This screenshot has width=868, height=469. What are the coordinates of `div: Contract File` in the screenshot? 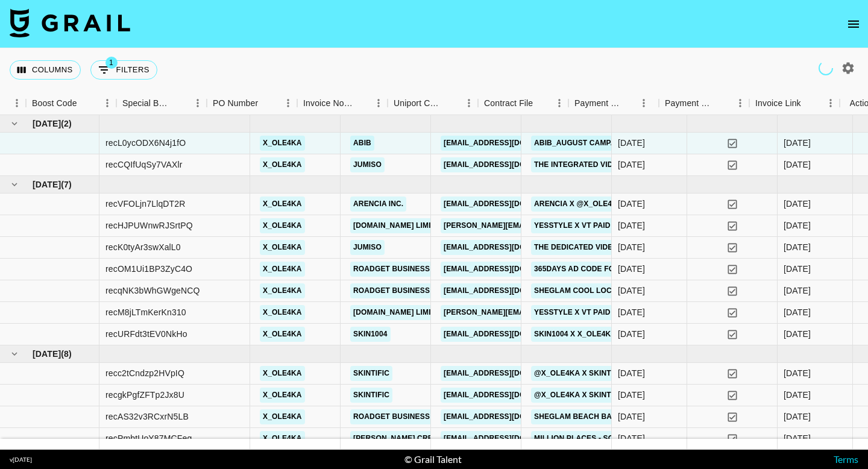 It's located at (508, 103).